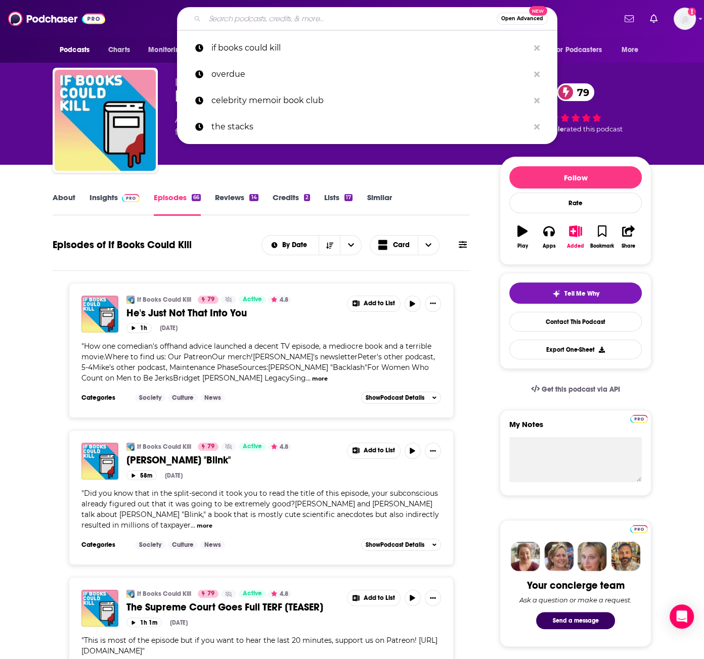  What do you see at coordinates (370, 48) in the screenshot?
I see `p: if books could kill` at bounding box center [370, 48].